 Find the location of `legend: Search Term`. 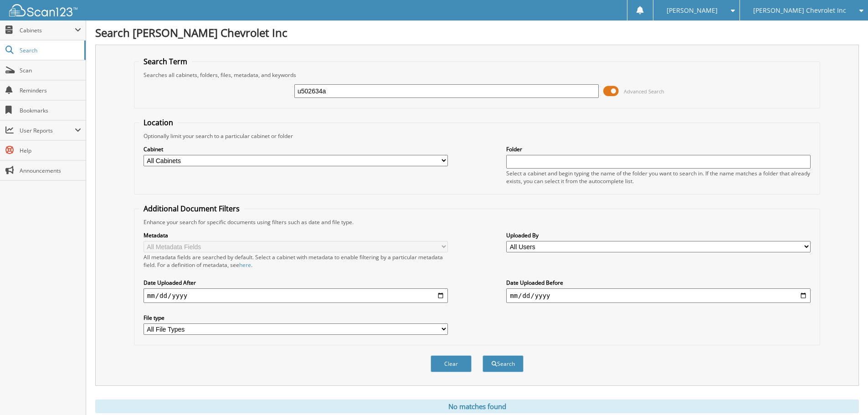

legend: Search Term is located at coordinates (166, 61).